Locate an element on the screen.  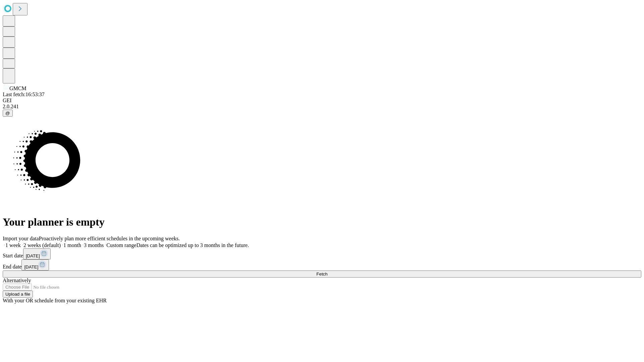
span: Fetch is located at coordinates (321, 274).